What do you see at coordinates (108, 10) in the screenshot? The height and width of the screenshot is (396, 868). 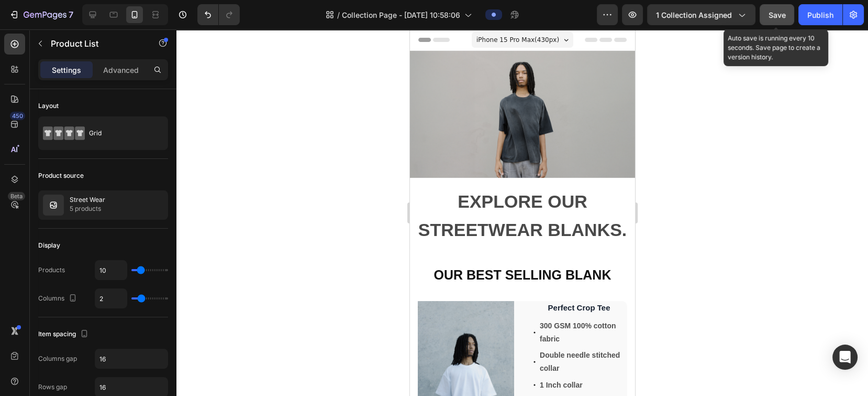 I see `span: iPhone 15 Pro Max ( 430 px)` at bounding box center [108, 10].